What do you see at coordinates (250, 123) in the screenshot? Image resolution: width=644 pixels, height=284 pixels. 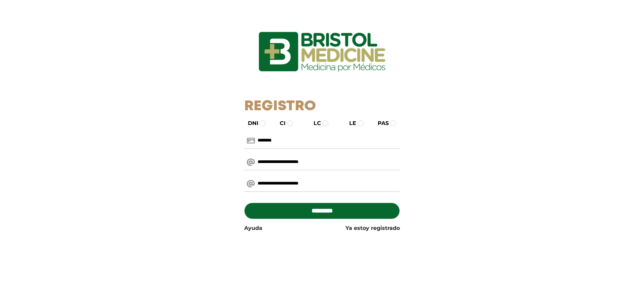 I see `label: DNI` at bounding box center [250, 123].